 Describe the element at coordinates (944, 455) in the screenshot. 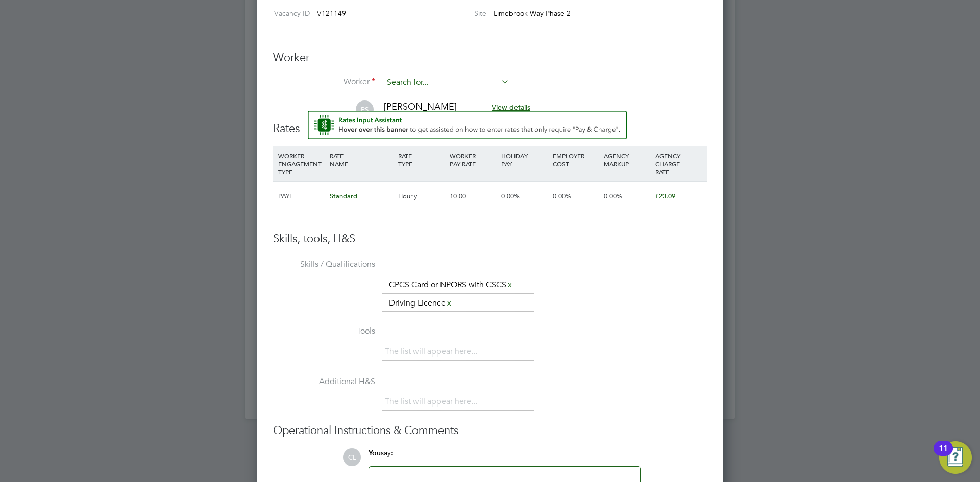

I see `div: 11` at that location.